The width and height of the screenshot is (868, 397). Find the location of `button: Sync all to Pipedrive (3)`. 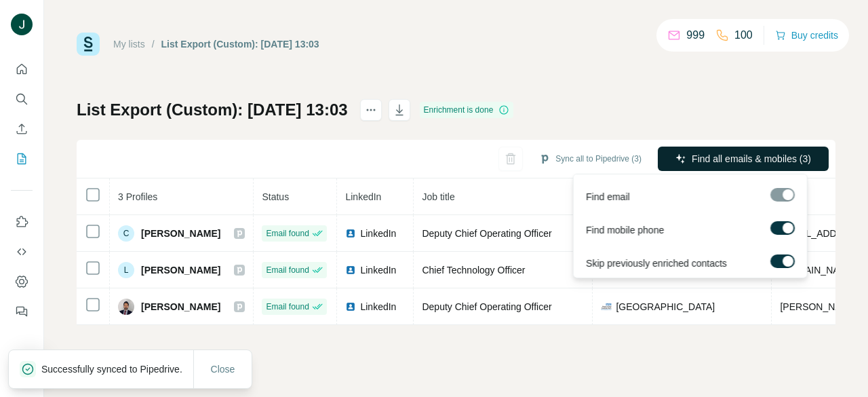

button: Sync all to Pipedrive (3) is located at coordinates (590, 159).